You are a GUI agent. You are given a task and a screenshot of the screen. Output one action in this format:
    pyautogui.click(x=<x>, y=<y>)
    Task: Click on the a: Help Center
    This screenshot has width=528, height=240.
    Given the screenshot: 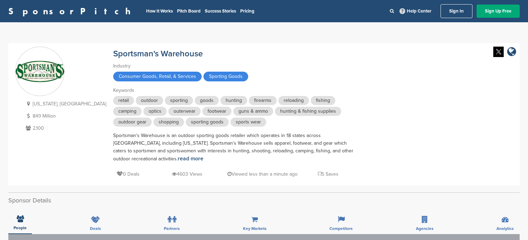 What is the action you would take?
    pyautogui.click(x=416, y=11)
    